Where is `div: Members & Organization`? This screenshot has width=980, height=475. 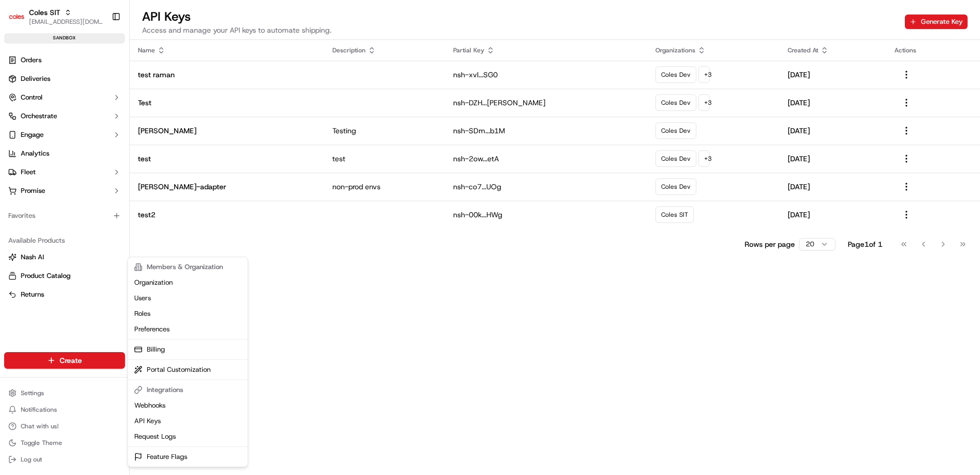 div: Members & Organization is located at coordinates (188, 267).